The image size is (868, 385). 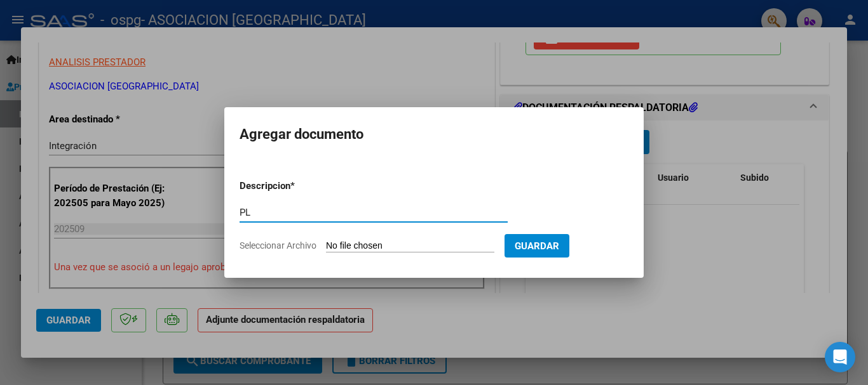 What do you see at coordinates (298, 186) in the screenshot?
I see `p: Descripcion` at bounding box center [298, 186].